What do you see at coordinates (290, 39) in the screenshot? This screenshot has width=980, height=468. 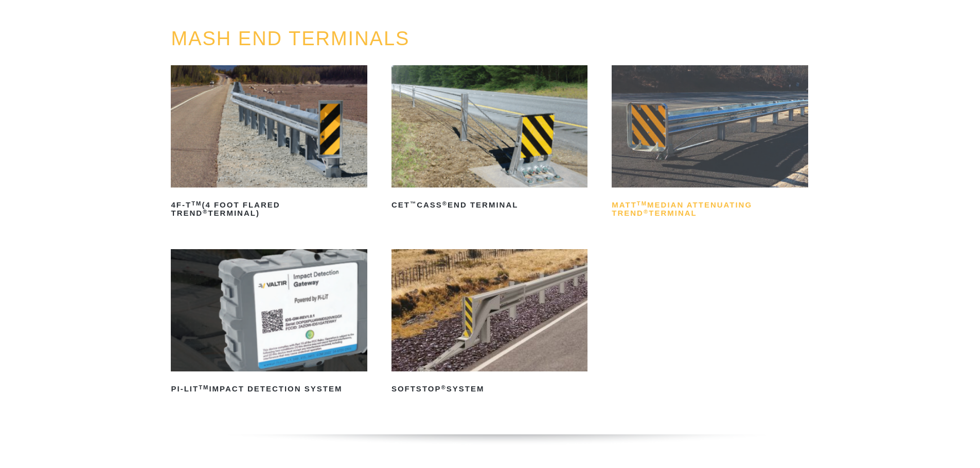 I see `a: MASH END TERMINALS` at bounding box center [290, 39].